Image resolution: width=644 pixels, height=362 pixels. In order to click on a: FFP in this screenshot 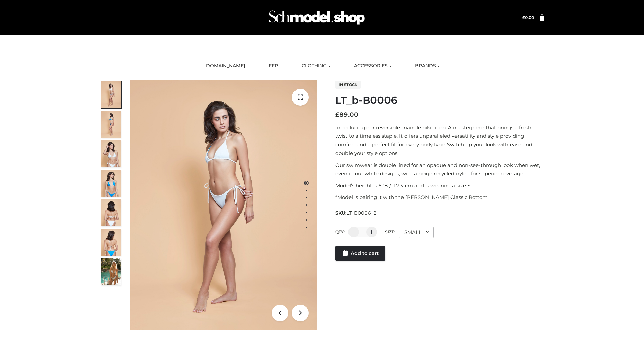, I will do `click(274, 66)`.